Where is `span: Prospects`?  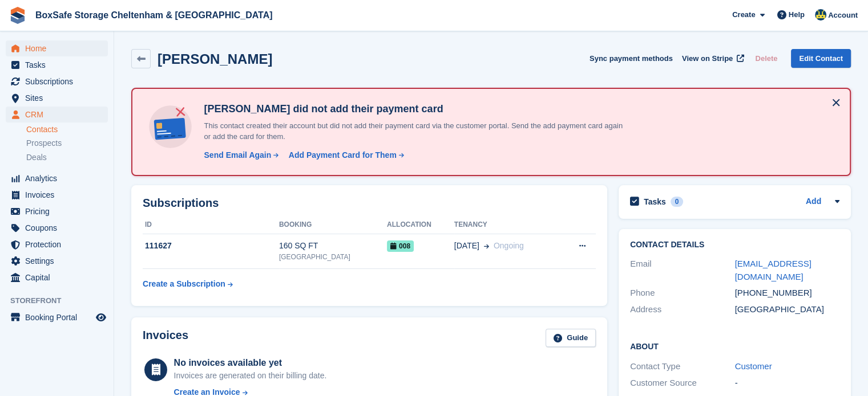 span: Prospects is located at coordinates (44, 143).